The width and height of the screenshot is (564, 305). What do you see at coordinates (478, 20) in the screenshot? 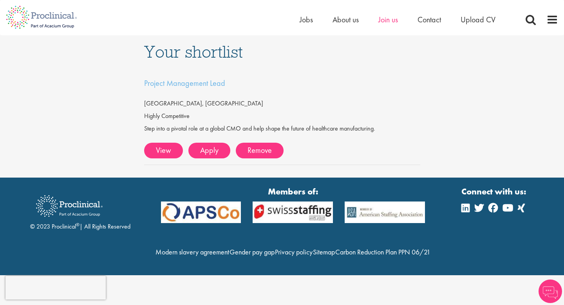
I see `a: Upload CV` at bounding box center [478, 20].